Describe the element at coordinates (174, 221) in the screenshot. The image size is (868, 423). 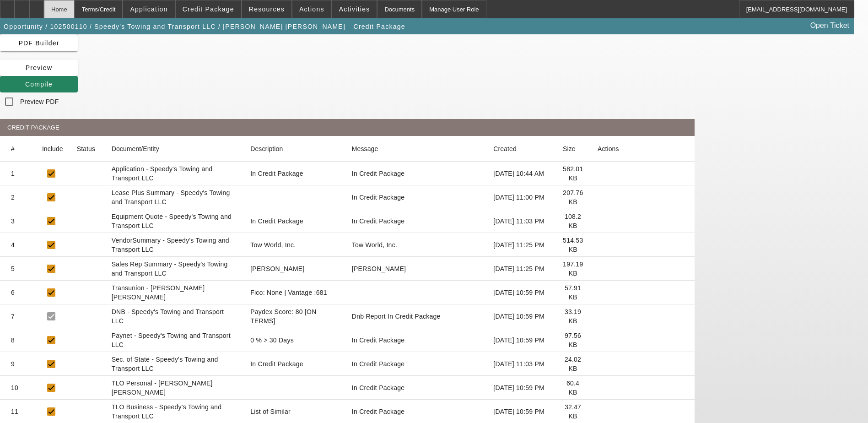
I see `mat-cell: Equipment Quote - Speedy's Towing and Transport LLC` at that location.